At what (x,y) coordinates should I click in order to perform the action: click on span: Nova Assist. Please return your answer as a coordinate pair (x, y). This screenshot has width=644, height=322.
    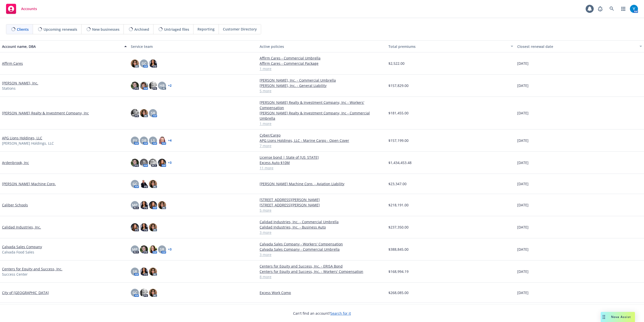
    Looking at the image, I should click on (621, 317).